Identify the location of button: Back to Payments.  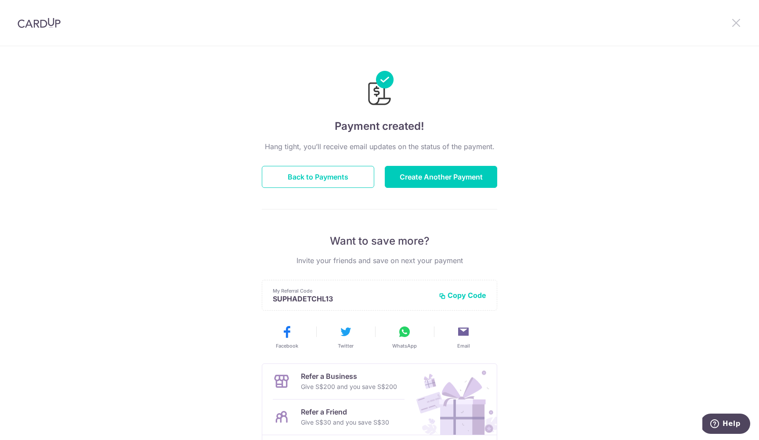
(318, 177).